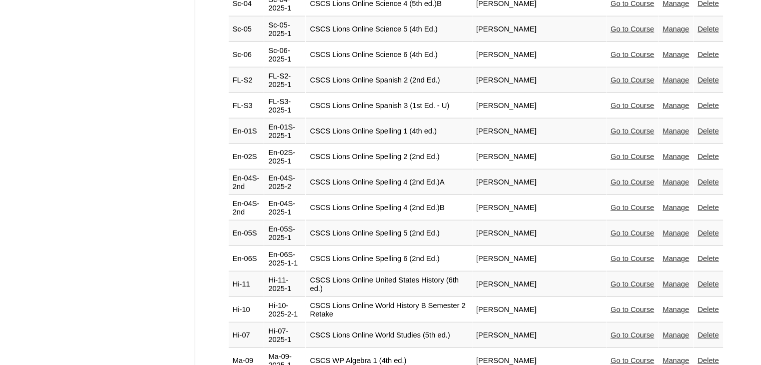 Image resolution: width=761 pixels, height=365 pixels. I want to click on td: CSCS Lions Online Science 6 (4th Ed.), so click(388, 55).